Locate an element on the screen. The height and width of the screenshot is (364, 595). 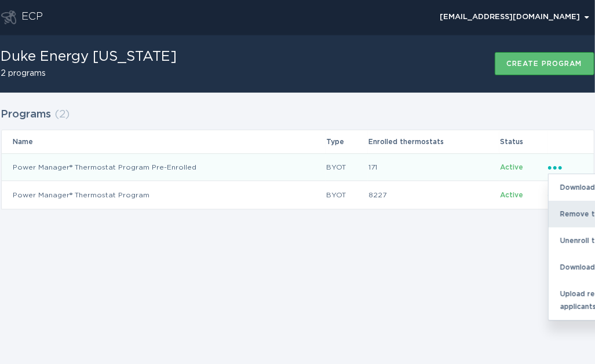
tr: ba4bfb848f2f46c3a1caaa1d3af0289c is located at coordinates (298, 195).